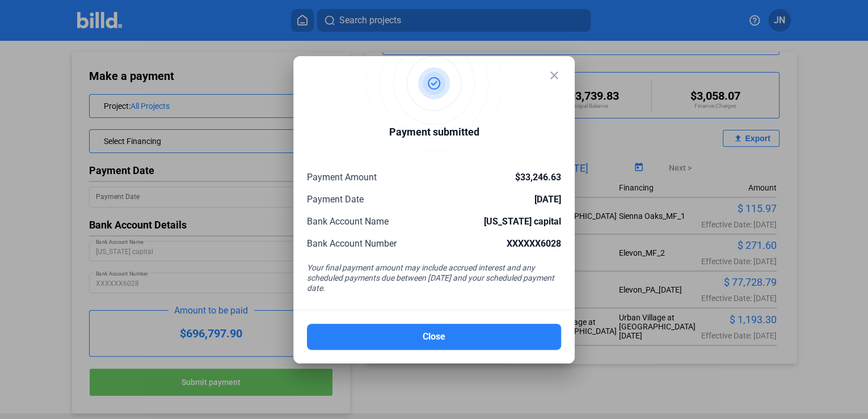  Describe the element at coordinates (554, 75) in the screenshot. I see `mat-icon: close` at that location.